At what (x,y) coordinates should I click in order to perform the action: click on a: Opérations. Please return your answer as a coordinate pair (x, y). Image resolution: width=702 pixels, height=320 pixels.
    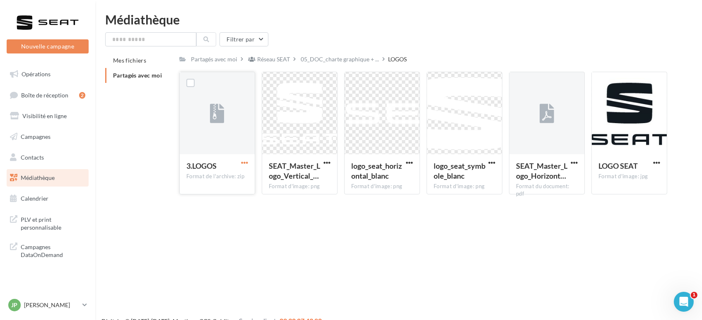
    Looking at the image, I should click on (48, 74).